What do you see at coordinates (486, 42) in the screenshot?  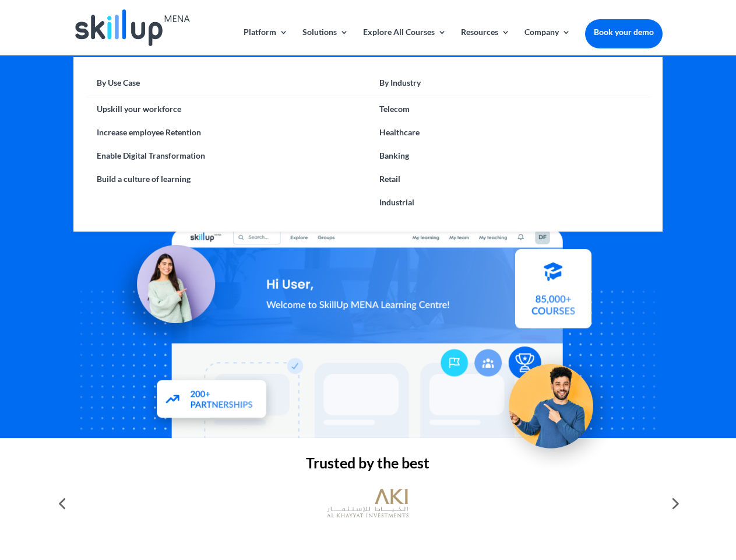 I see `a: Resources` at bounding box center [486, 42].